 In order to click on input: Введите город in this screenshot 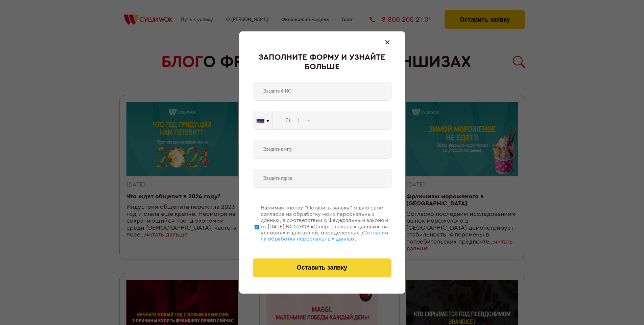, I will do `click(322, 179)`.